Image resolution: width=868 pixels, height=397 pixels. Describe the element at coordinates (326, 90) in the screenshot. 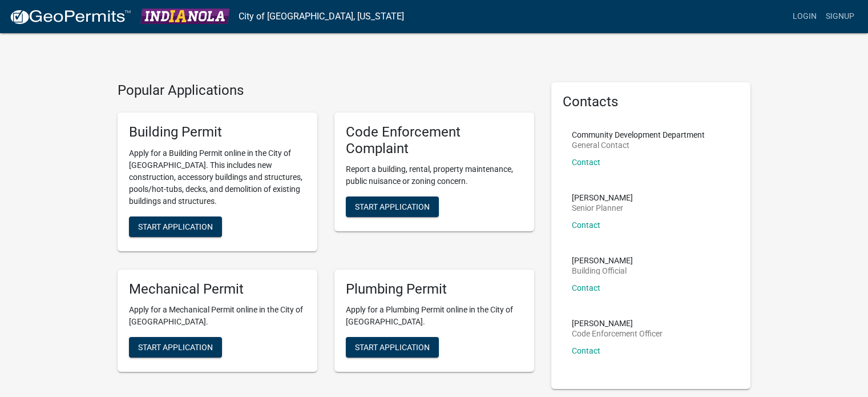

I see `h4: Popular Applications` at that location.